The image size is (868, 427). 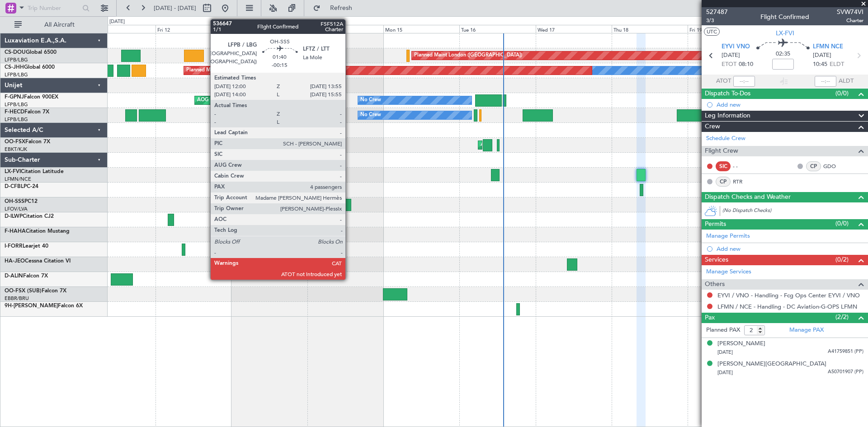 I want to click on span: (0/2), so click(x=841, y=259).